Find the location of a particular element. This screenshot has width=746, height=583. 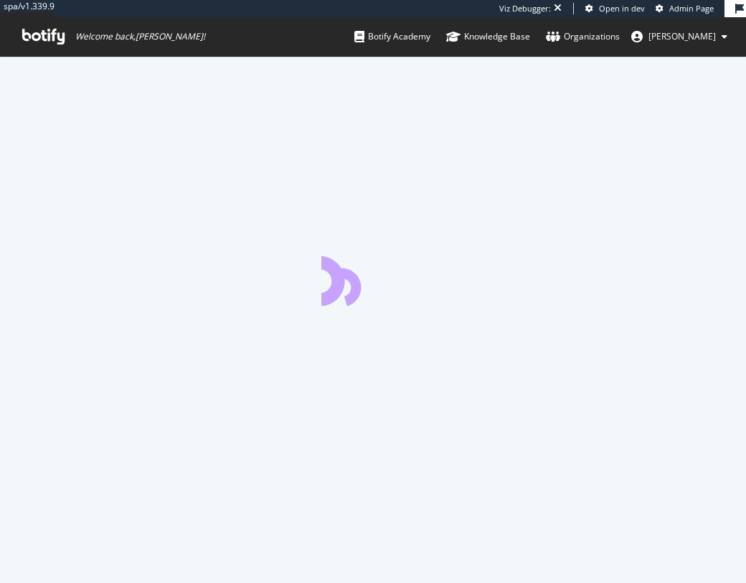

span: Open in dev is located at coordinates (622, 8).